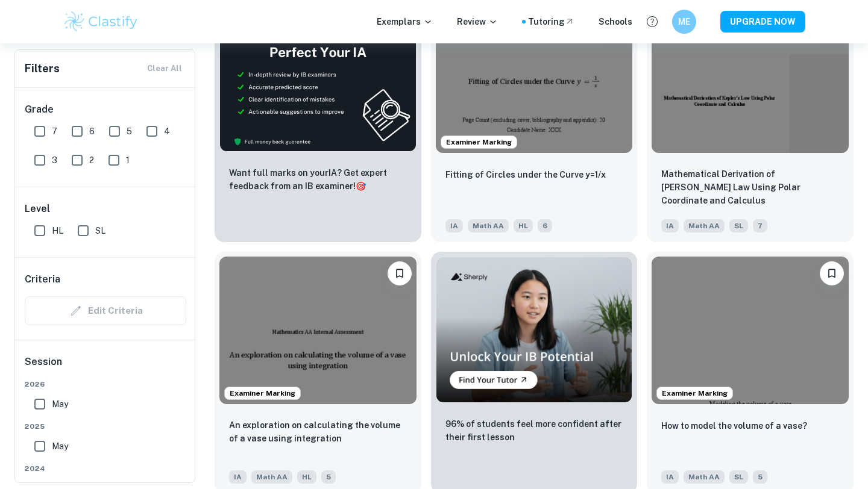 This screenshot has height=489, width=868. Describe the element at coordinates (750, 187) in the screenshot. I see `p: Mathematical Derivation of Kepler’s Law Using Polar Coordinate and Calculus` at that location.